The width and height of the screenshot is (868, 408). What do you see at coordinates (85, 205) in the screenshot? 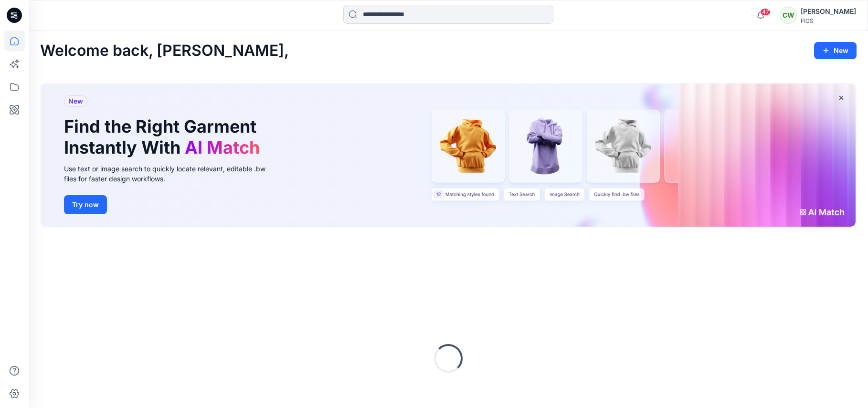
I see `button: Try now` at bounding box center [85, 205].